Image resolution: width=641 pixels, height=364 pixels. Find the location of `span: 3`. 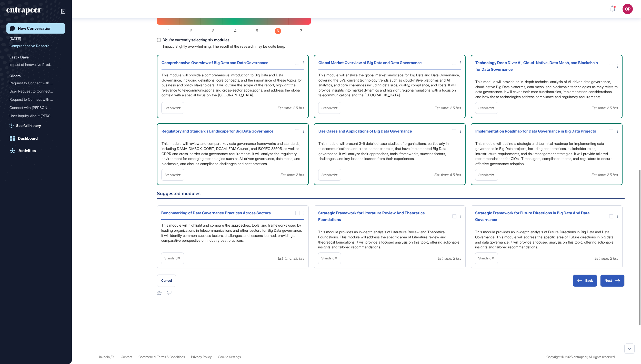

span: 3 is located at coordinates (213, 31).